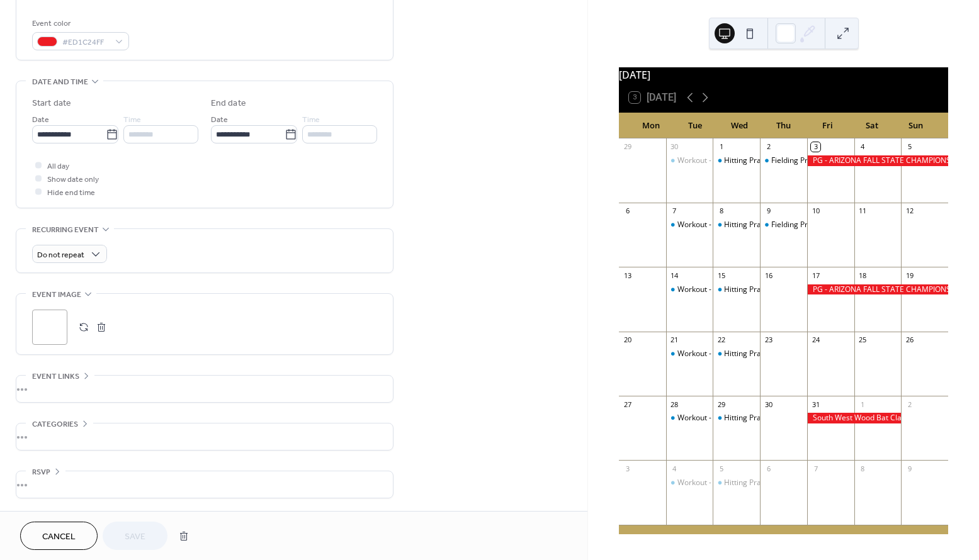 The image size is (979, 560). Describe the element at coordinates (816, 404) in the screenshot. I see `div: 31` at that location.